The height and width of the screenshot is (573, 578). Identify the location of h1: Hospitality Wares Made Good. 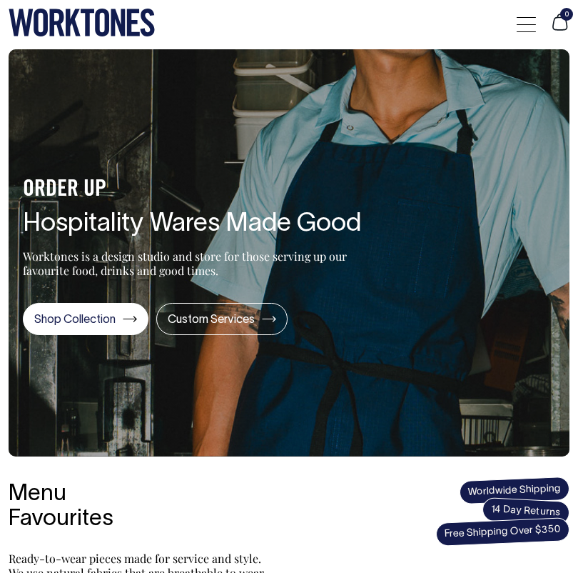
(192, 224).